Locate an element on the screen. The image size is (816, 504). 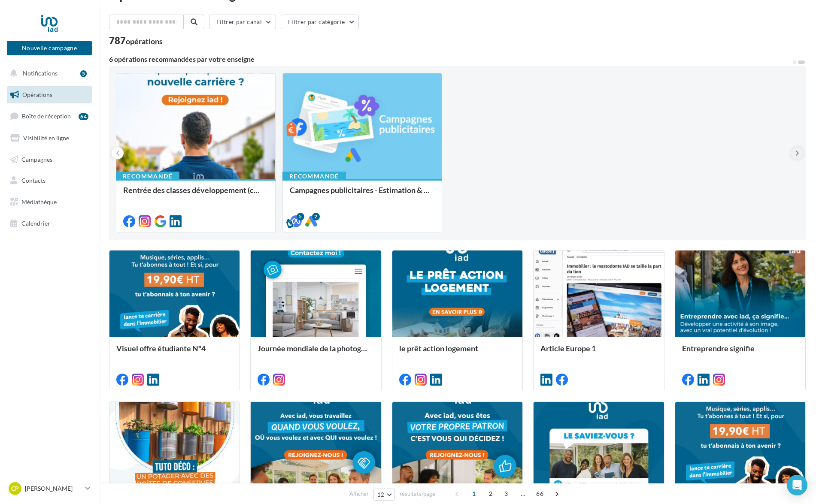
span: Campagnes is located at coordinates (37, 159).